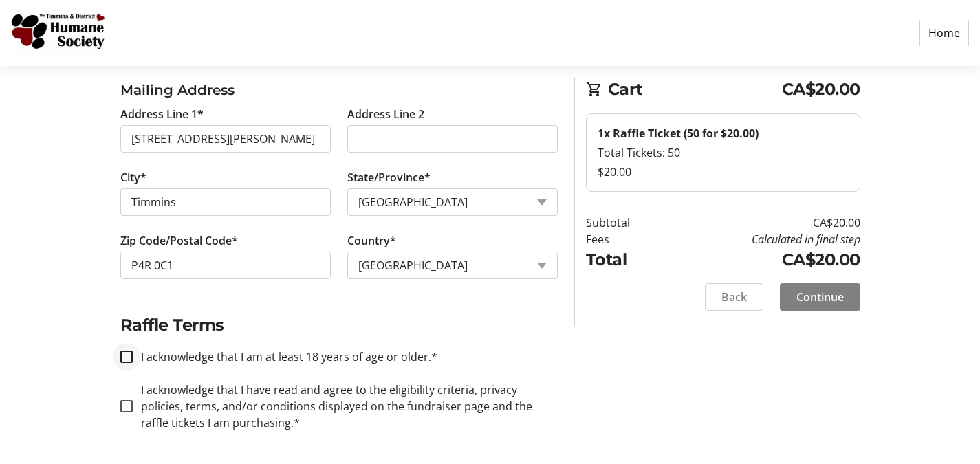 The image size is (980, 464). I want to click on span: Back, so click(734, 297).